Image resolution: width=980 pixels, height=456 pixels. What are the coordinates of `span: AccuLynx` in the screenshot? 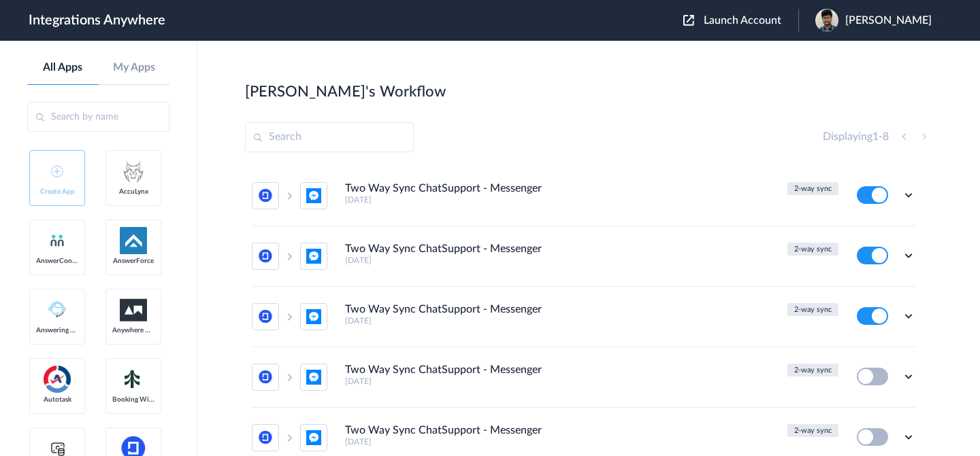 It's located at (134, 192).